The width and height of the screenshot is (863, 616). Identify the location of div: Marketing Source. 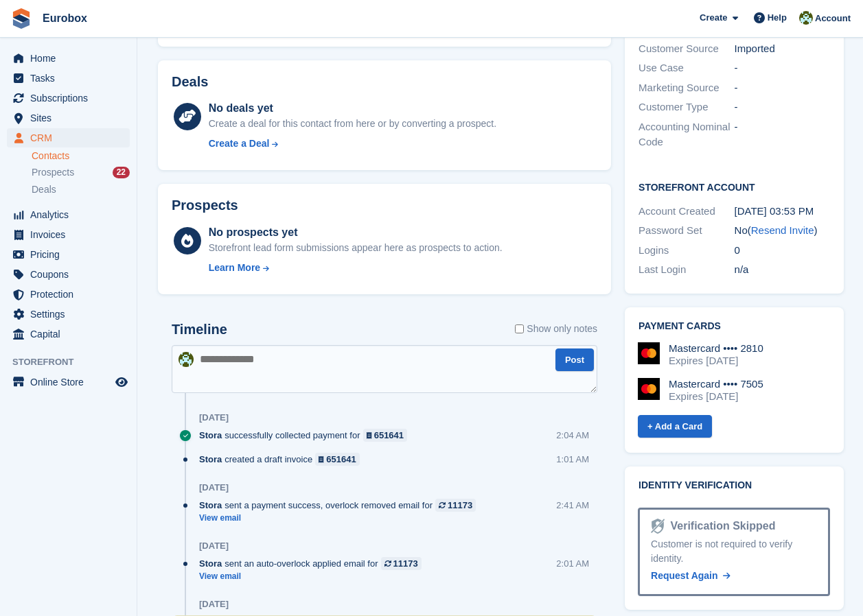
(687, 88).